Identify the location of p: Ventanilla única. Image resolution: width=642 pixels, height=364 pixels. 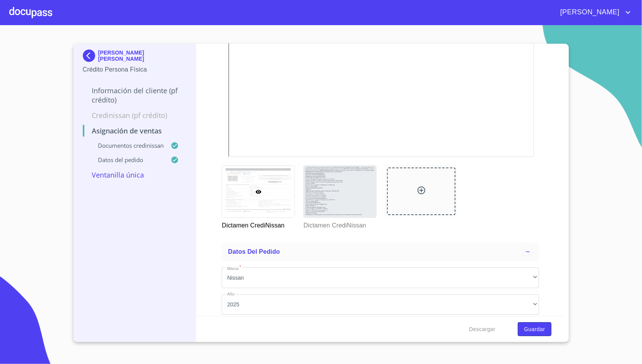
(135, 175).